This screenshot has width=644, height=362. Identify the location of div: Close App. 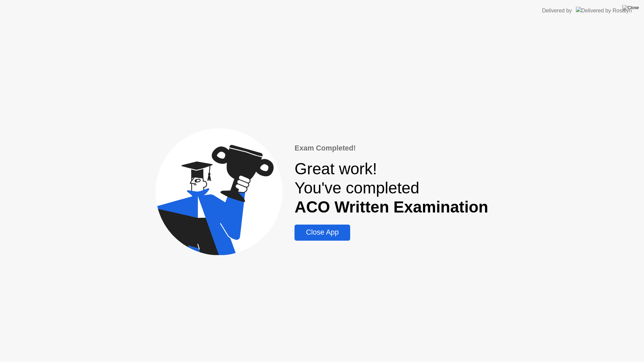
(322, 232).